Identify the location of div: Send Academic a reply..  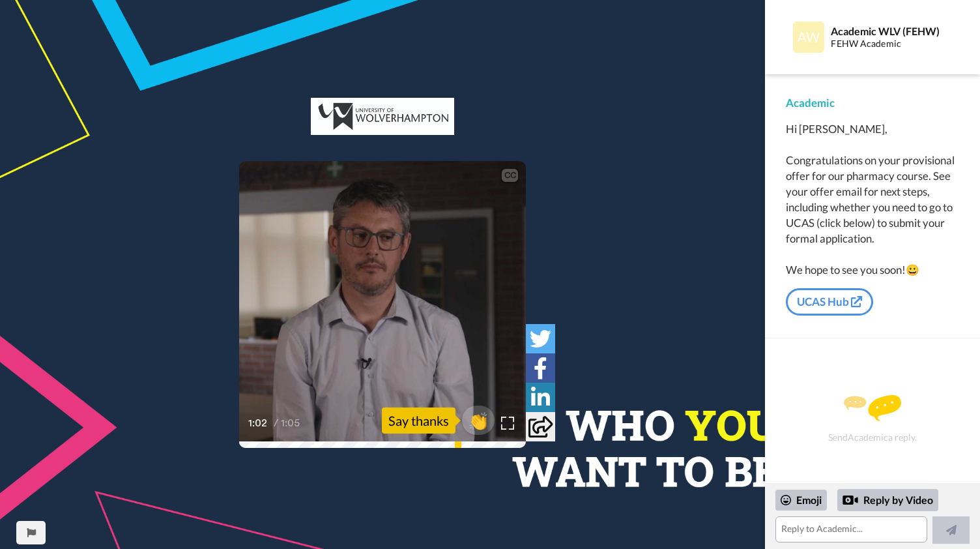
(873, 418).